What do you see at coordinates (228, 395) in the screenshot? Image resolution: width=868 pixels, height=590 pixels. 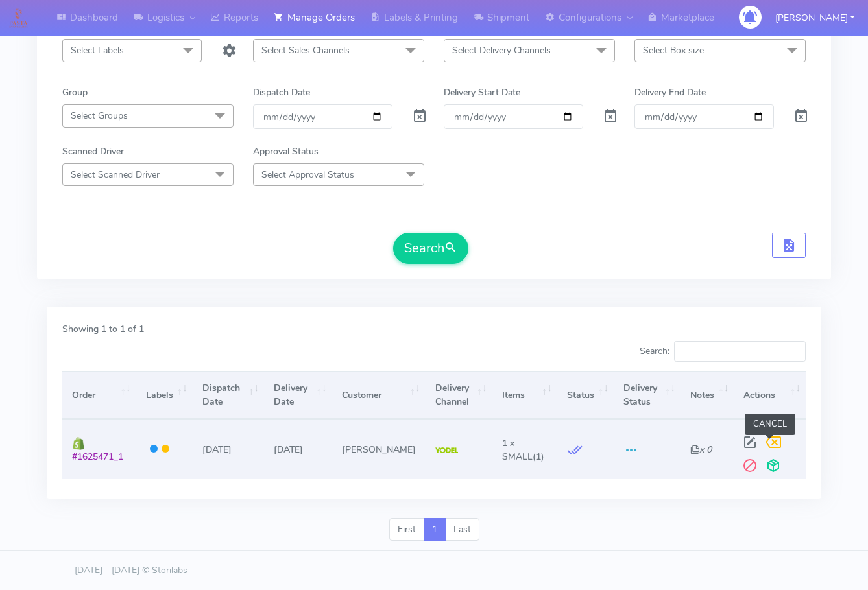 I see `th: Dispatch Date: activate to sort column ascending` at bounding box center [228, 395].